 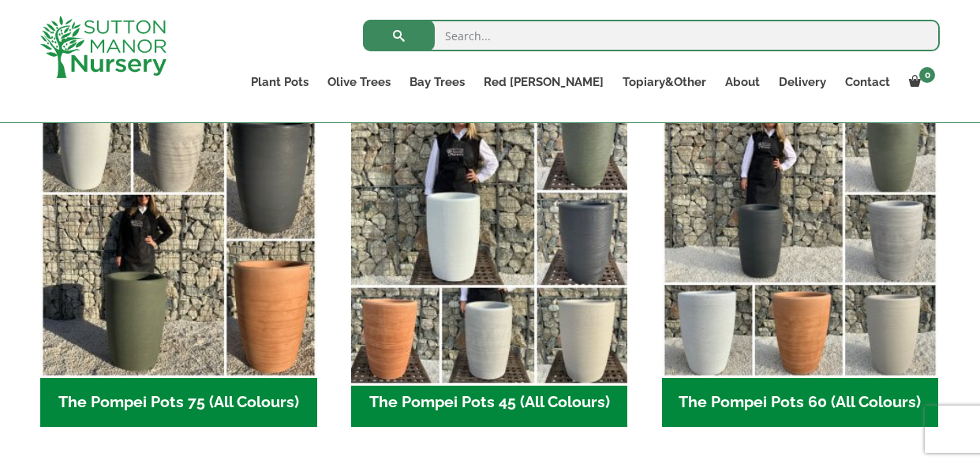 What do you see at coordinates (742, 82) in the screenshot?
I see `a: About` at bounding box center [742, 82].